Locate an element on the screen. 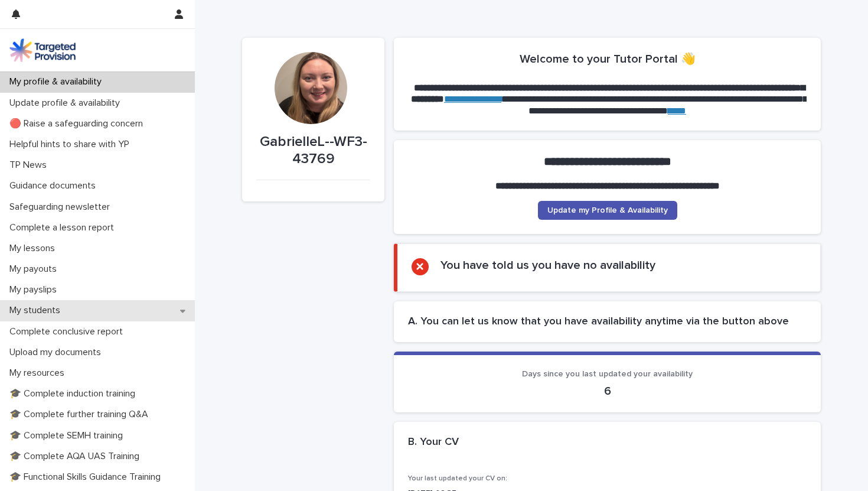 The width and height of the screenshot is (868, 491). p: GabrielleL--WF3-43769 is located at coordinates (313, 151).